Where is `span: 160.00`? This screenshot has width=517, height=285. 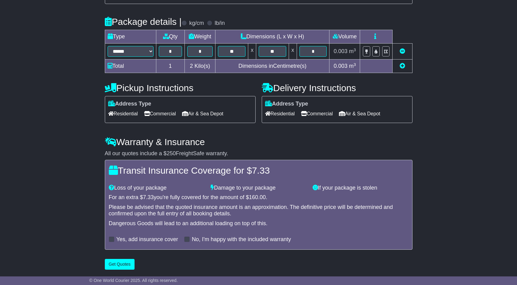
span: 160.00 is located at coordinates (257, 197).